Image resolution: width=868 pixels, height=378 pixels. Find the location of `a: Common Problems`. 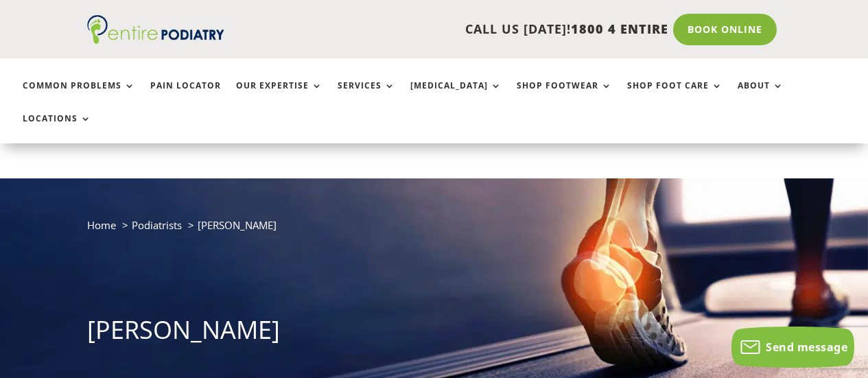

a: Common Problems is located at coordinates (79, 95).